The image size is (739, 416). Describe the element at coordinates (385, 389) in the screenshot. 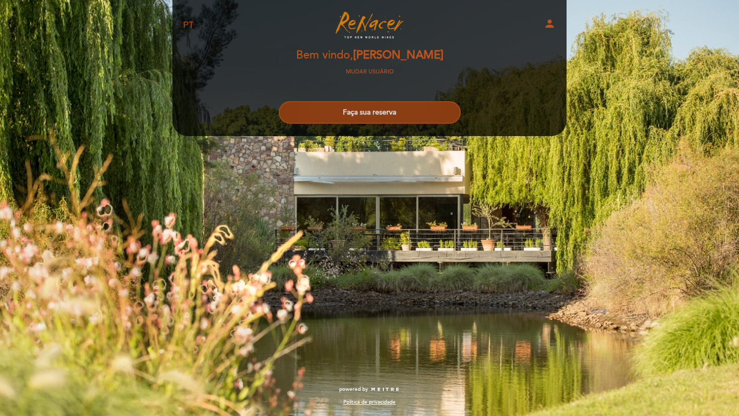

I see `img: MEITRE` at that location.